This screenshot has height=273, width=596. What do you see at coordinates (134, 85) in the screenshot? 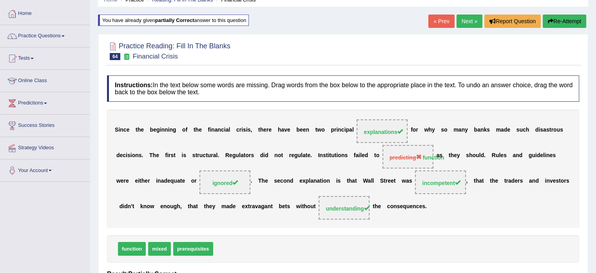
I see `b: Instructions:` at bounding box center [134, 85].